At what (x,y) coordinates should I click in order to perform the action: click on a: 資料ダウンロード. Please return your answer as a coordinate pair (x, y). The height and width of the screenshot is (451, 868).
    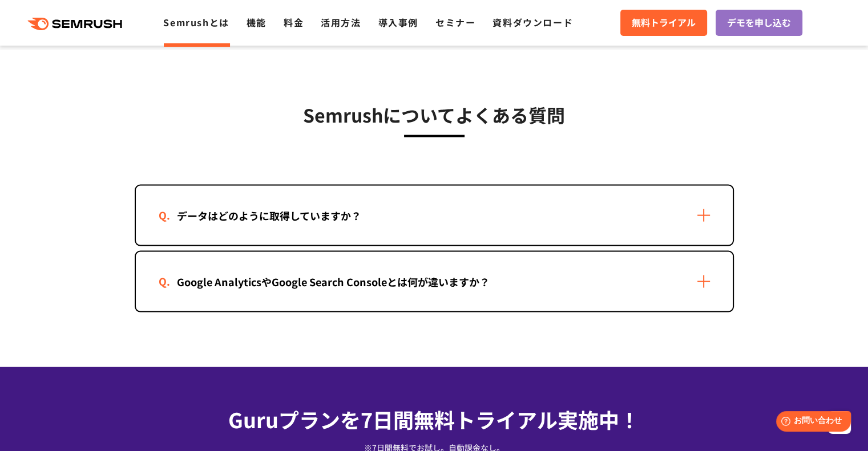
    Looking at the image, I should click on (532, 22).